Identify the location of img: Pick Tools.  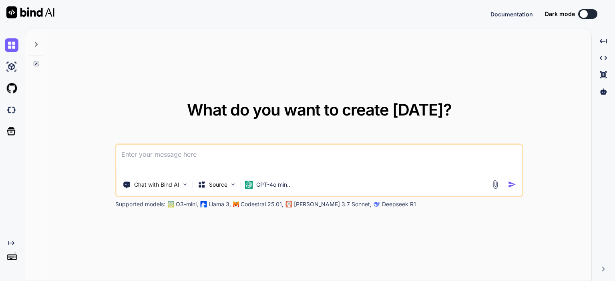
(185, 184).